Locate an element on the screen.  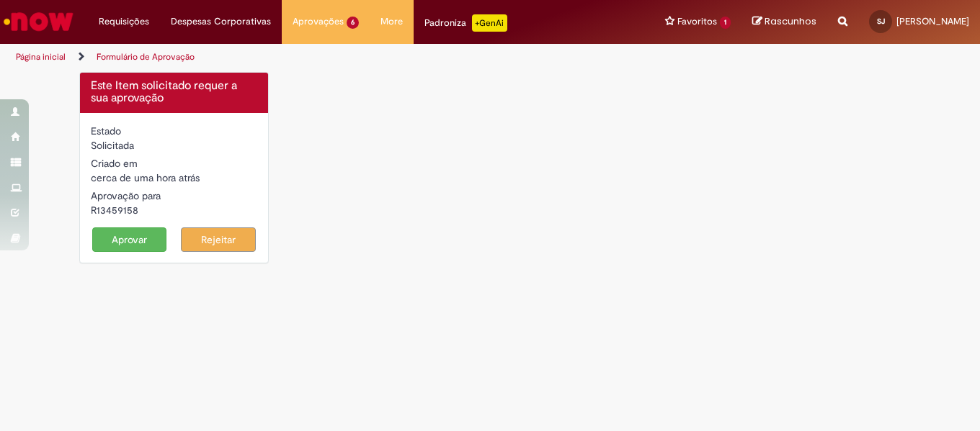
span: Requisições is located at coordinates (124, 22).